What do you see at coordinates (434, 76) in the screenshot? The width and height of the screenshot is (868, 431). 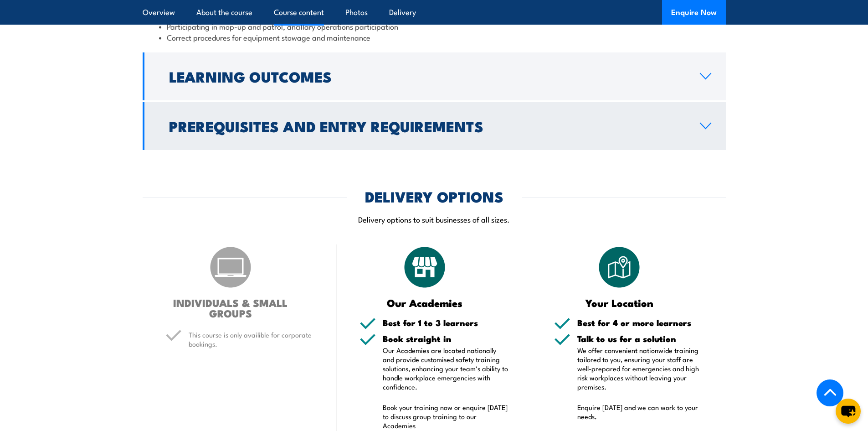 I see `a: Learning Outcomes` at bounding box center [434, 76].